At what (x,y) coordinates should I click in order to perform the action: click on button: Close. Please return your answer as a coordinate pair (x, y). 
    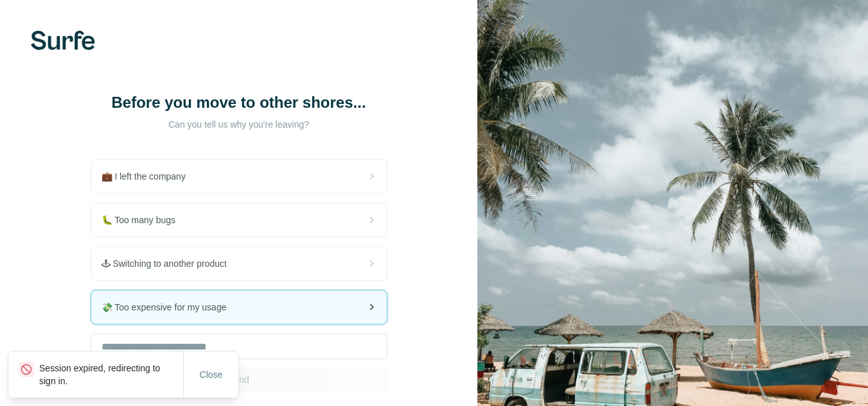
    Looking at the image, I should click on (211, 375).